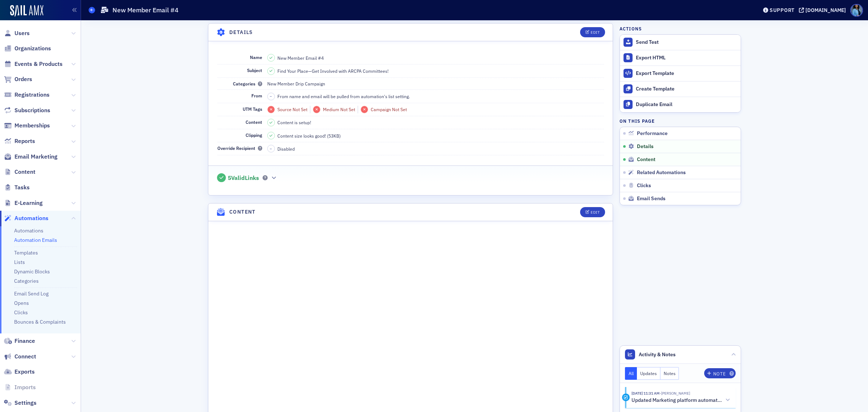 The height and width of the screenshot is (412, 868). Describe the element at coordinates (17, 33) in the screenshot. I see `a: Users` at that location.